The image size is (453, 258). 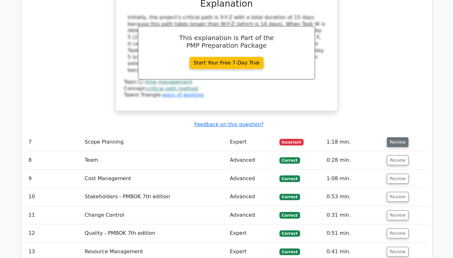 I want to click on td: 0:31 min., so click(x=354, y=215).